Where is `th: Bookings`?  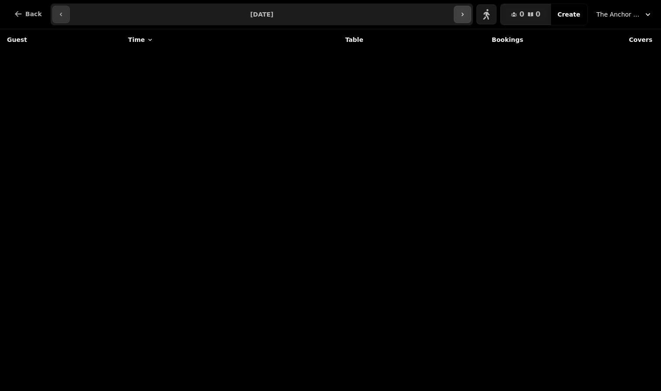
th: Bookings is located at coordinates (449, 40).